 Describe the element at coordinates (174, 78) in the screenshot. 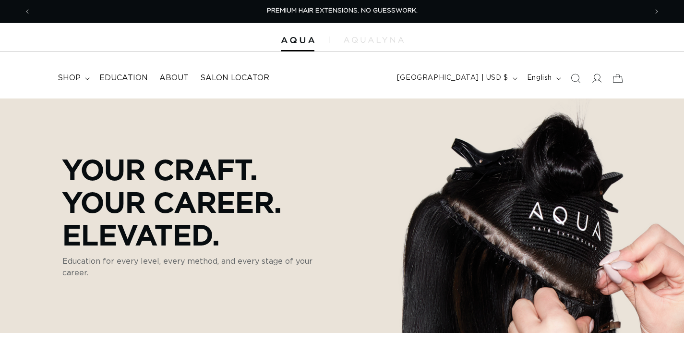

I see `a: About` at that location.